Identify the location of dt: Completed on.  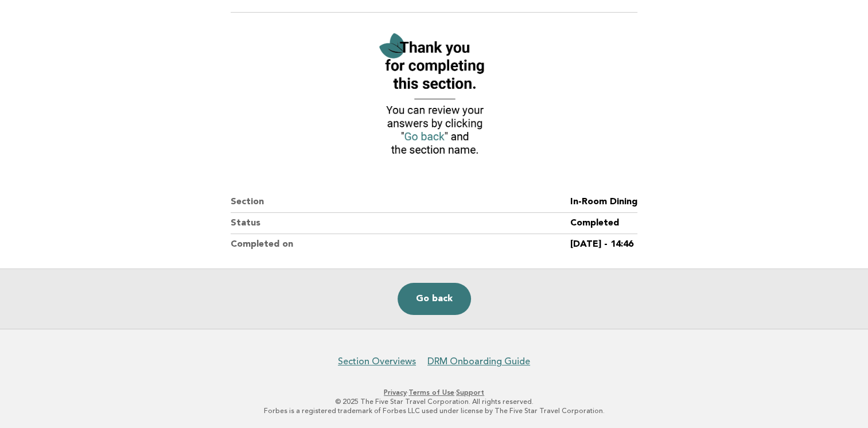
(401, 244).